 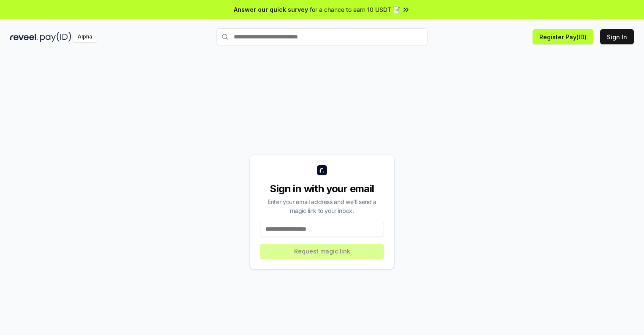 What do you see at coordinates (85, 37) in the screenshot?
I see `div: Alpha` at bounding box center [85, 37].